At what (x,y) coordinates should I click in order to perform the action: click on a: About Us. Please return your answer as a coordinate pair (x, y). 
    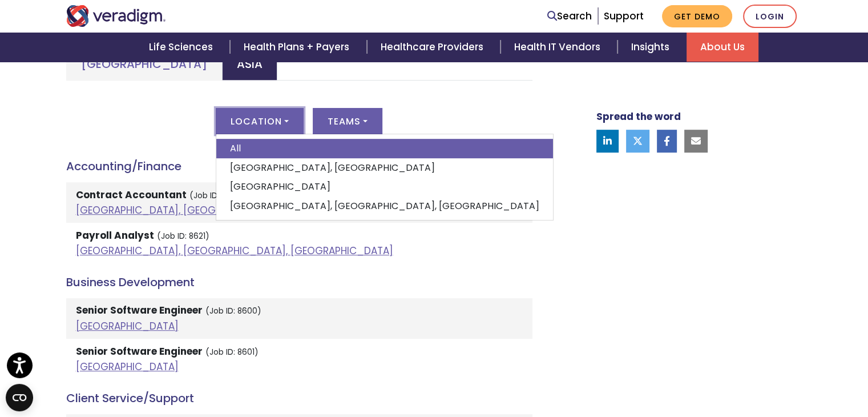
    Looking at the image, I should click on (723, 47).